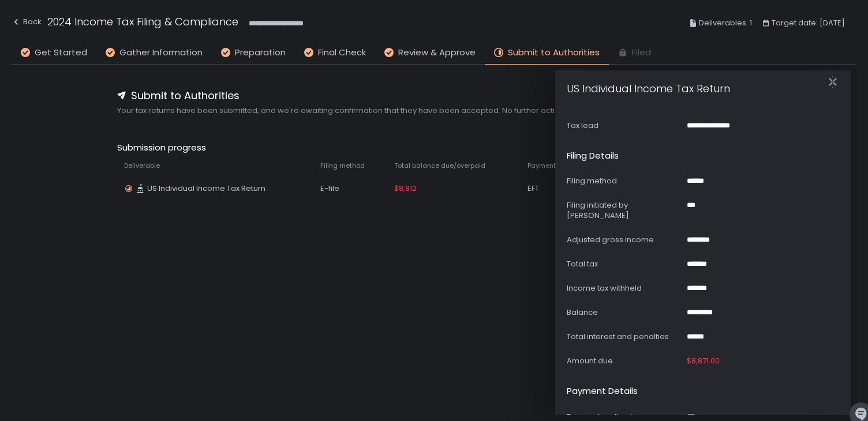 This screenshot has width=868, height=421. I want to click on div: Total tax, so click(625, 265).